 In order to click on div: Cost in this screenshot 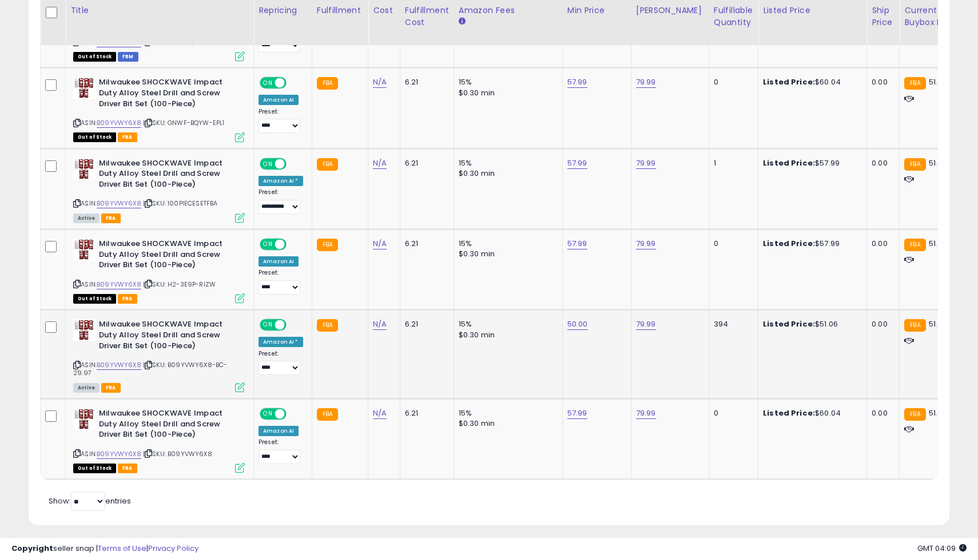, I will do `click(383, 11)`.